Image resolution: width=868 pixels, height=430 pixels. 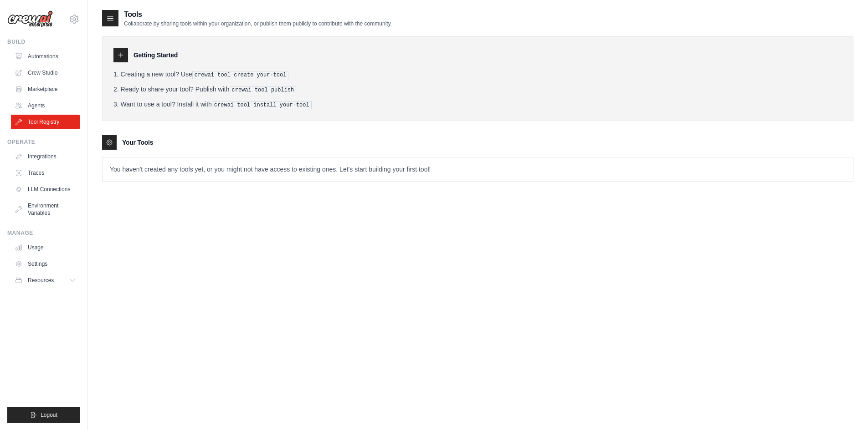 What do you see at coordinates (258, 15) in the screenshot?
I see `h2: Tools` at bounding box center [258, 15].